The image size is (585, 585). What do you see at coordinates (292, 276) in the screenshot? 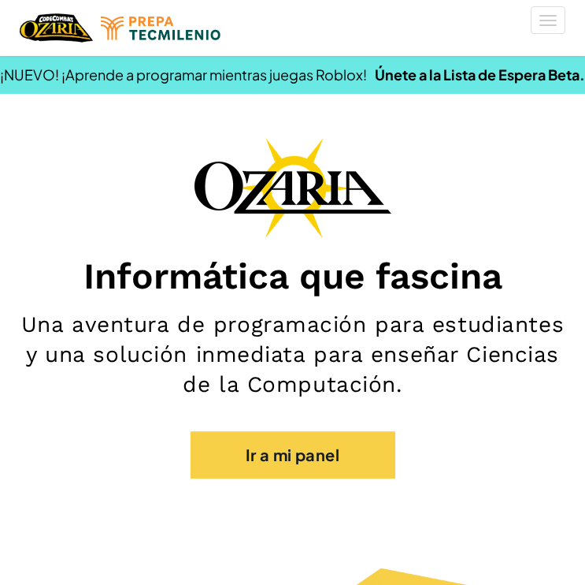
I see `h1: Informática que fascina` at bounding box center [292, 276].